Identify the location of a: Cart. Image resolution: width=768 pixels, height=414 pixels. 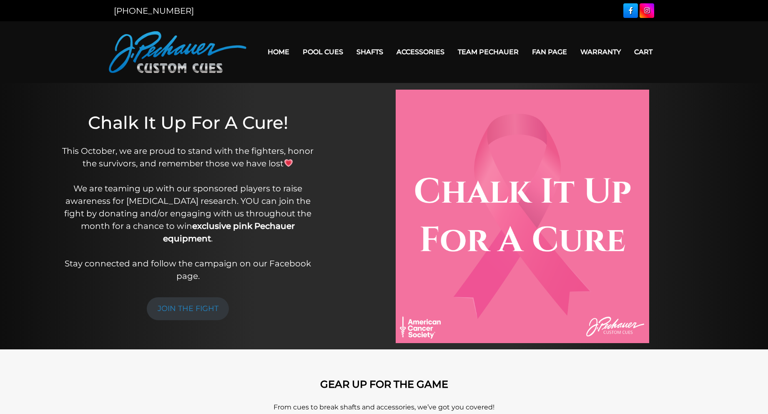
(643, 52).